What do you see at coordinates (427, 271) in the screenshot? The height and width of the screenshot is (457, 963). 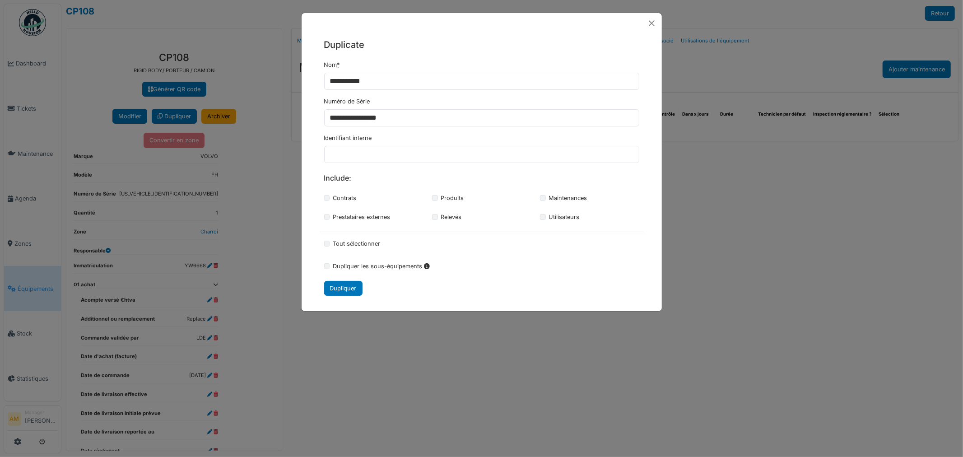 I see `abbr: Cochez cette case pour dupliquer tous les sous-équipements. Ces copies appliqueront les préférenc...` at bounding box center [427, 271].